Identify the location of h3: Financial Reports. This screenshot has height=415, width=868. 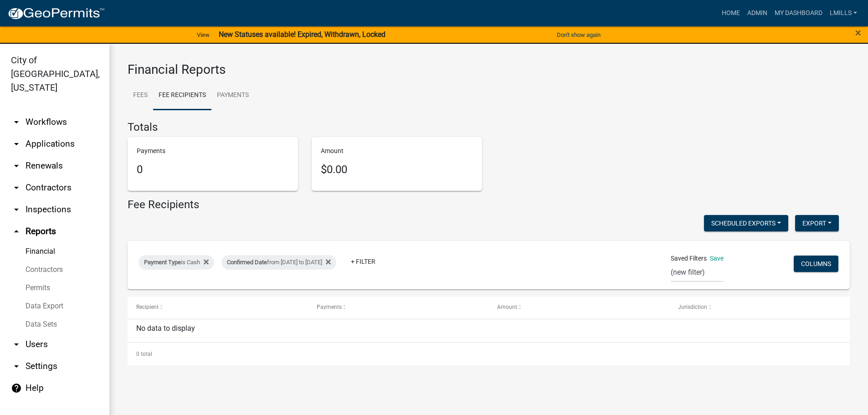
(488, 70).